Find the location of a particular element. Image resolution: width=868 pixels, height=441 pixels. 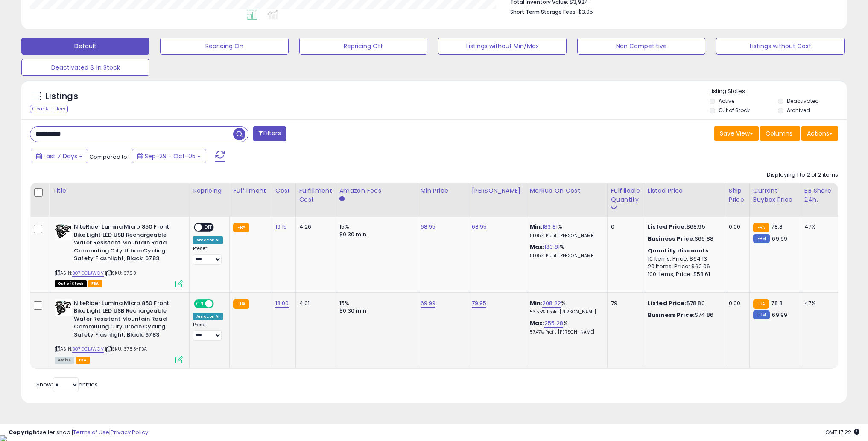

div: Amazon AI is located at coordinates (208, 240).